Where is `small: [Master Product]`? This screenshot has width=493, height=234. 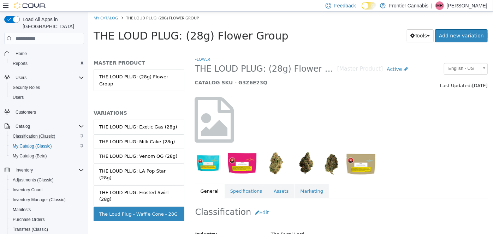 small: [Master Product] is located at coordinates (272, 58).